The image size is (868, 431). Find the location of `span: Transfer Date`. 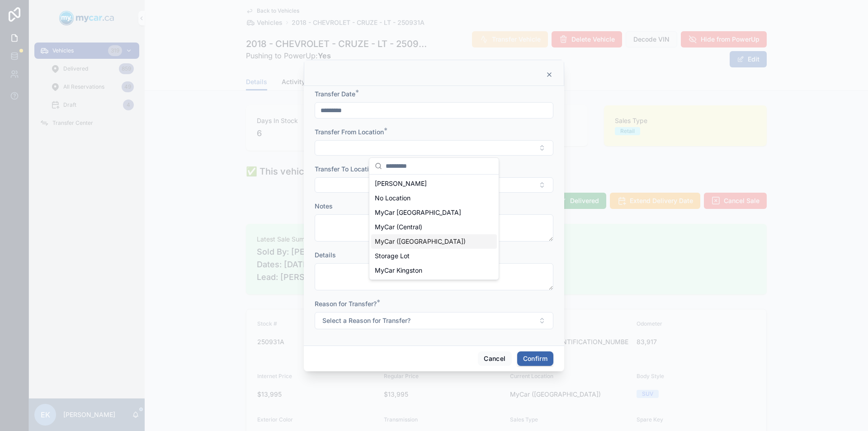

span: Transfer Date is located at coordinates (335, 93).